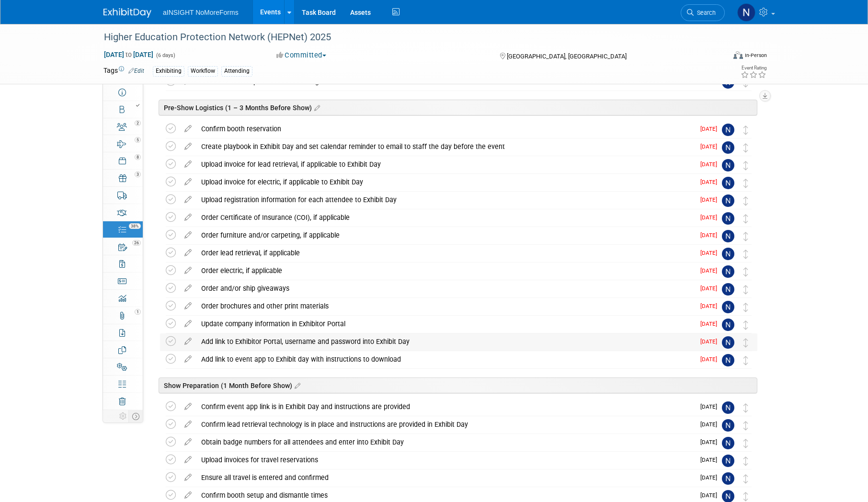 The image size is (868, 502). What do you see at coordinates (445, 235) in the screenshot?
I see `div: Order furniture and/or carpeting, if applicable` at bounding box center [445, 235].